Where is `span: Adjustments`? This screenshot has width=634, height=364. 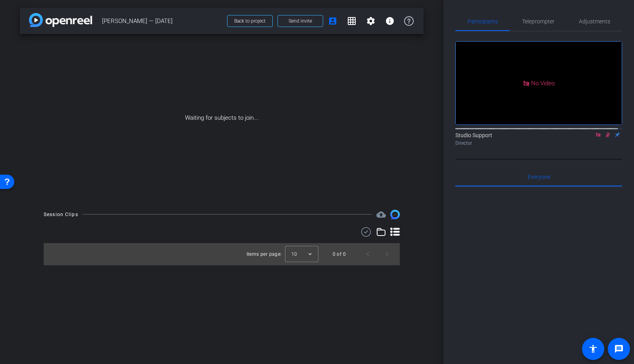
span: Adjustments is located at coordinates (594, 21).